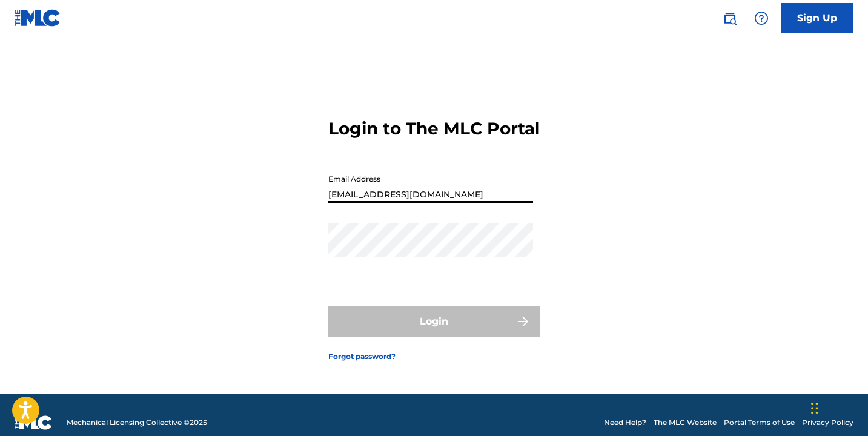 The width and height of the screenshot is (868, 436). What do you see at coordinates (37, 17) in the screenshot?
I see `img: MLC Logo` at bounding box center [37, 17].